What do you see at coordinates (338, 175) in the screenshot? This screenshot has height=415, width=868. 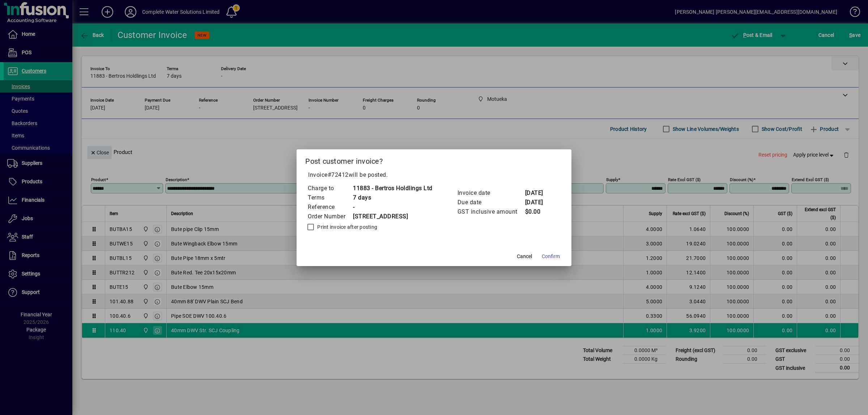 I see `span: #72412` at bounding box center [338, 175].